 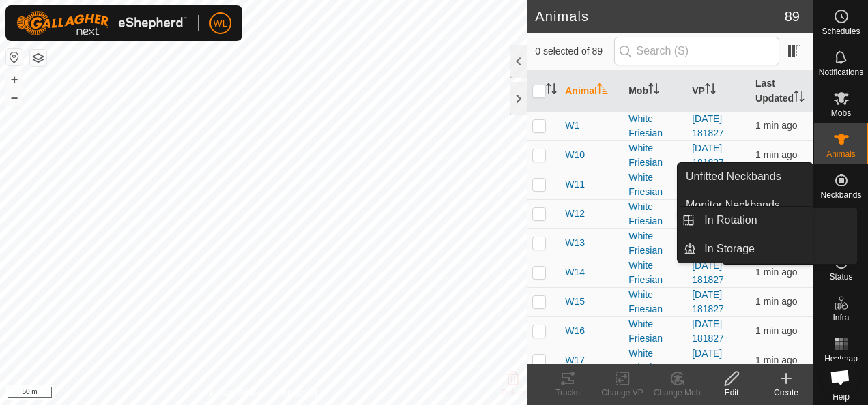 I want to click on div: Change Mob, so click(x=677, y=392).